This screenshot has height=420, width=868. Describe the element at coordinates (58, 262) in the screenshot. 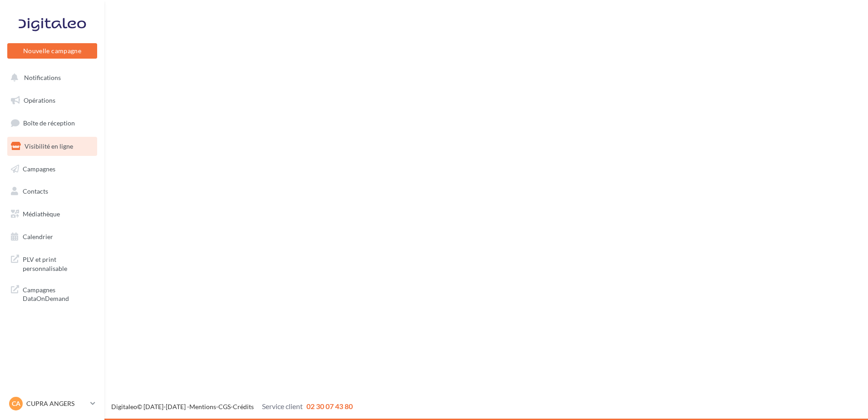

I see `span: PLV et print personnalisable` at that location.